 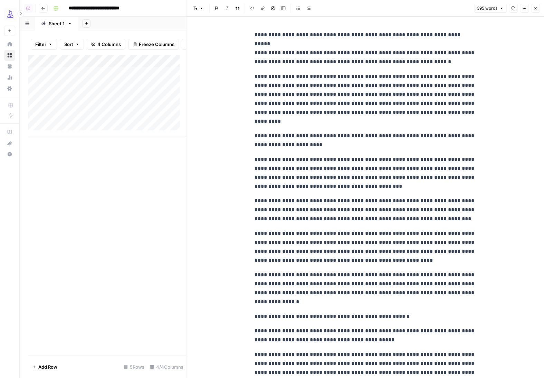 I want to click on a: AirOps Academy, so click(x=10, y=132).